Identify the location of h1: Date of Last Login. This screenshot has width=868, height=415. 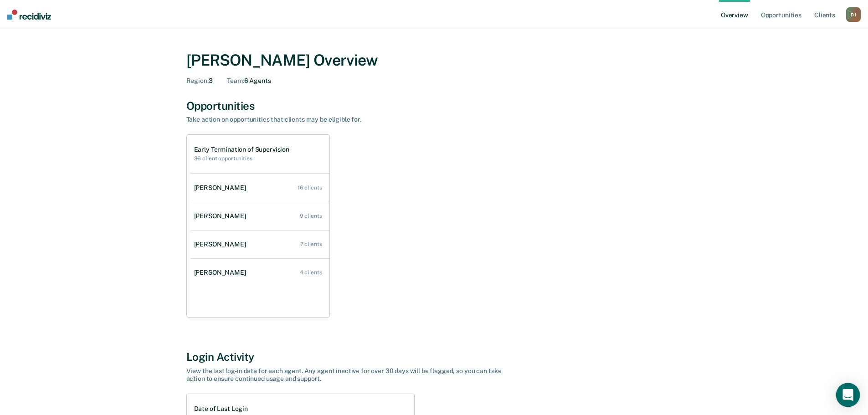
(221, 409).